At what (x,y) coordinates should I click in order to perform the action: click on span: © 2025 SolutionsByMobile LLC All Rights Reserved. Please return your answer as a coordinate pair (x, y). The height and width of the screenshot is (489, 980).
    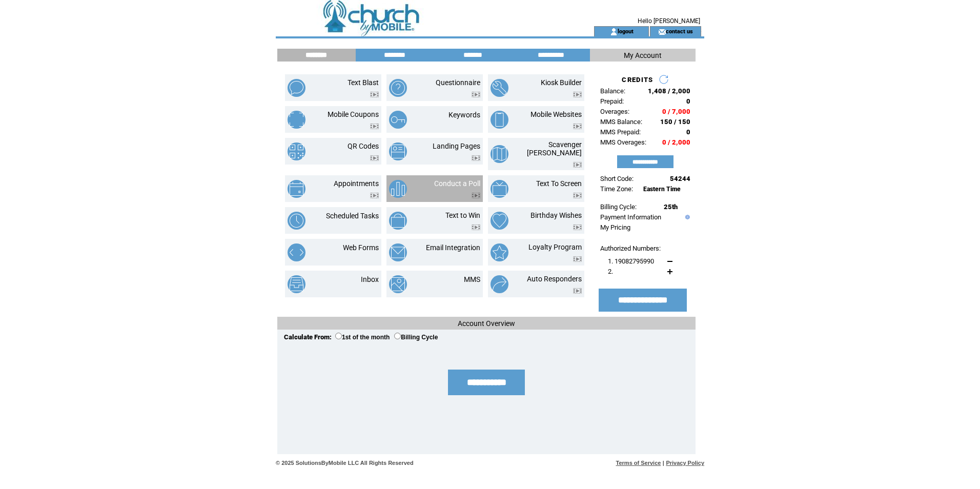
    Looking at the image, I should click on (345, 463).